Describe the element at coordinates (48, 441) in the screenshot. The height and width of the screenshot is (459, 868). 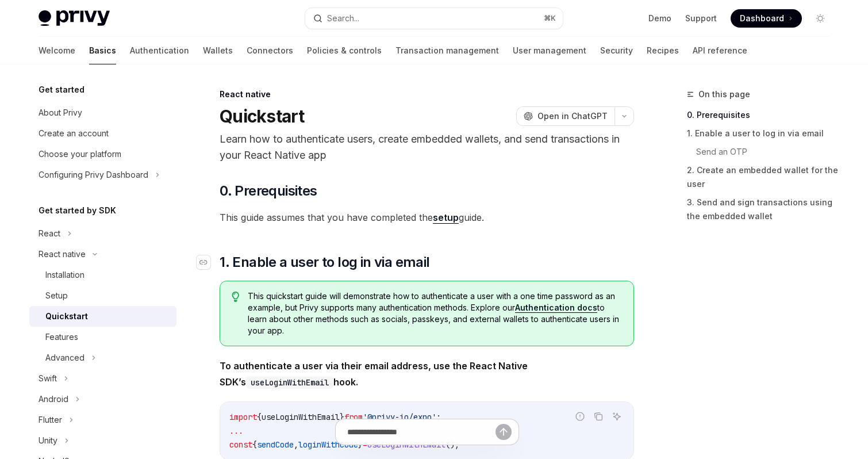
I see `div: Unity` at that location.